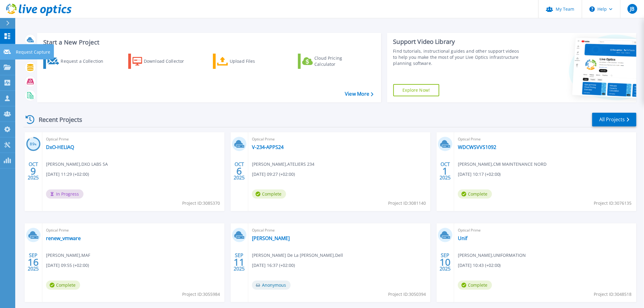  I want to click on span: Project ID: 3081140, so click(407, 203).